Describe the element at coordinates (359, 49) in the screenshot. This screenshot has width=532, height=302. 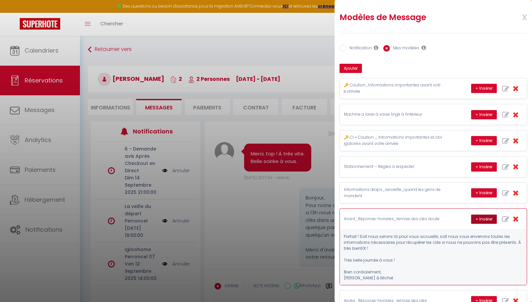
I see `label: Notification` at that location.